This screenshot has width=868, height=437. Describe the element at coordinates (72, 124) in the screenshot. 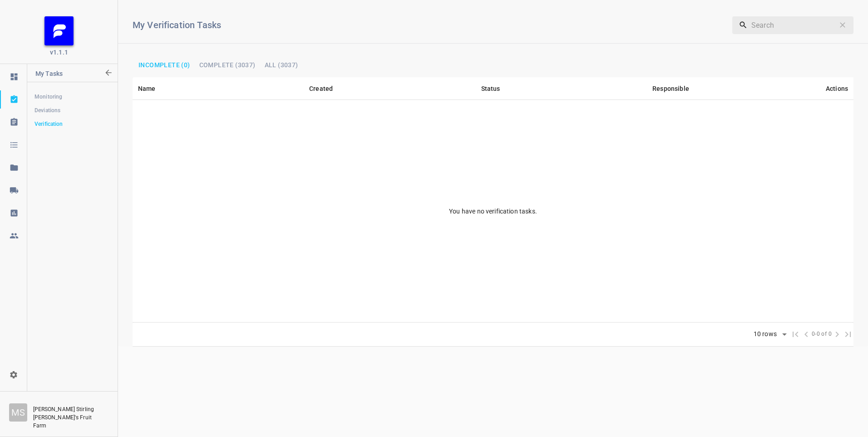

I see `span: Verification` at that location.